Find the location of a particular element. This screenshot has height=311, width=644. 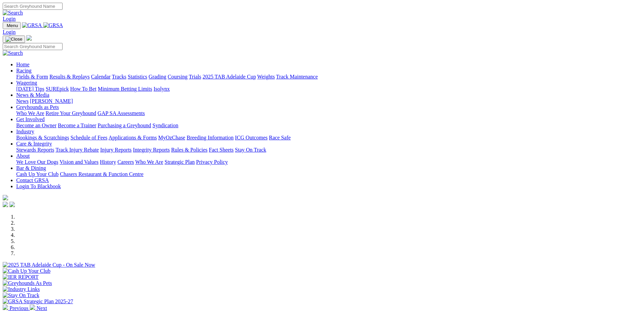

img: IER REPORT is located at coordinates (21, 277).